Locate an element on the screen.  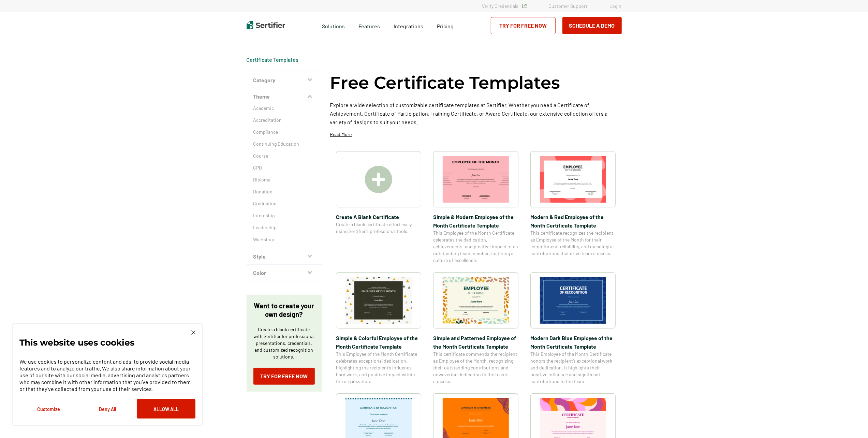
p: Compliance is located at coordinates (284, 132).